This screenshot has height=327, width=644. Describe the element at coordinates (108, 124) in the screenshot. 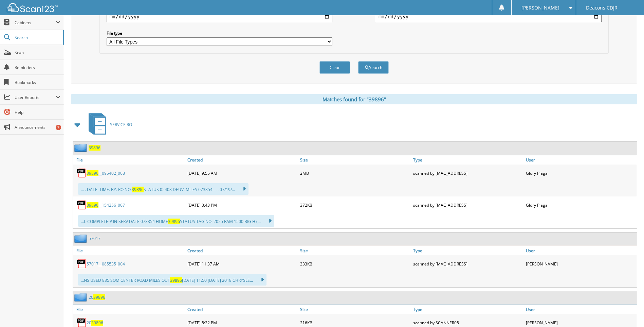

I see `a: SERVICE RO` at that location.